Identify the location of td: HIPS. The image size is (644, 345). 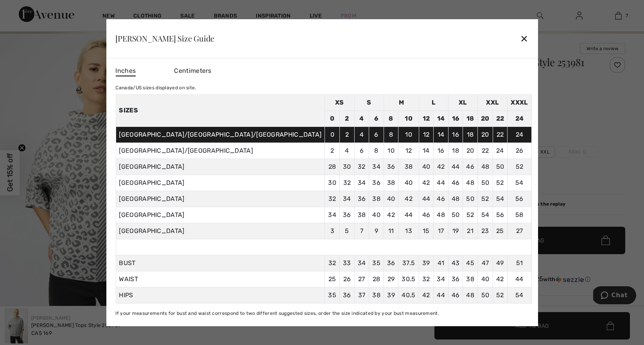
(220, 294).